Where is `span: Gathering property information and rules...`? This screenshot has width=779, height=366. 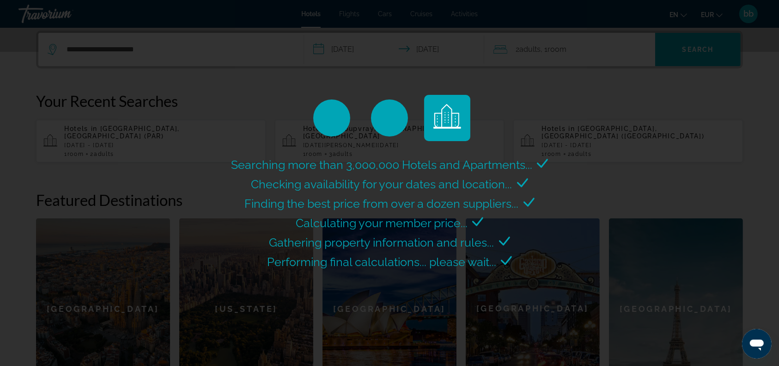 span: Gathering property information and rules... is located at coordinates (382, 242).